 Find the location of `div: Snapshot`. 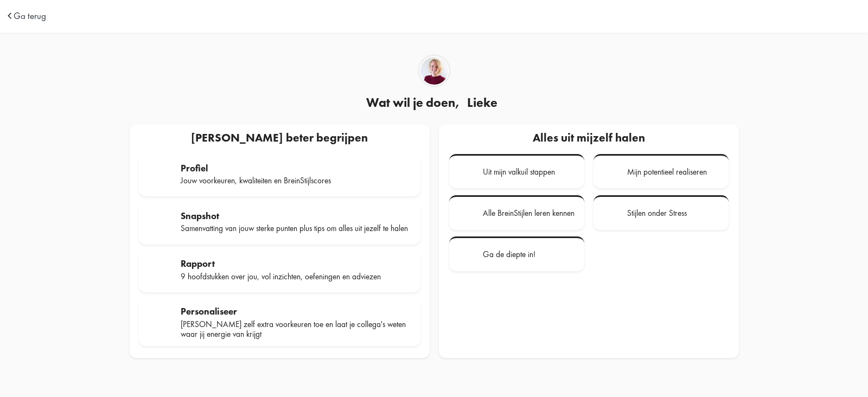

div: Snapshot is located at coordinates (296, 216).